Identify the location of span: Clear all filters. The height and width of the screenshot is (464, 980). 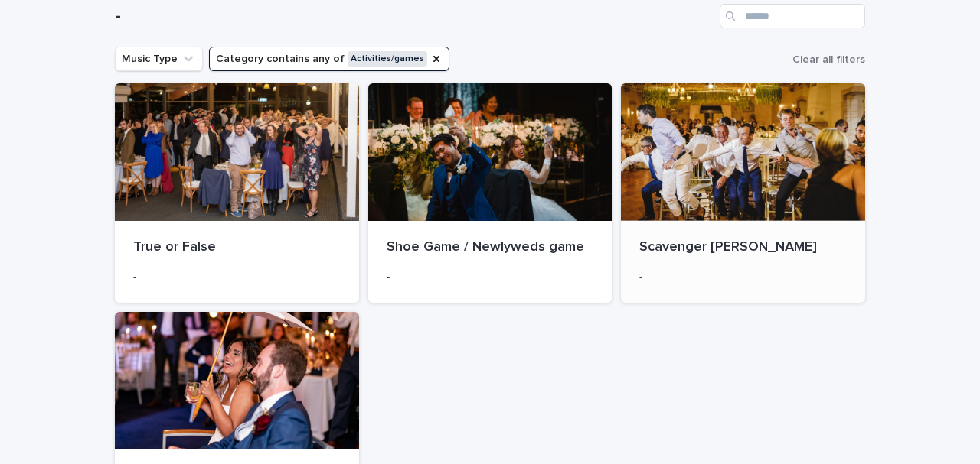
(828, 60).